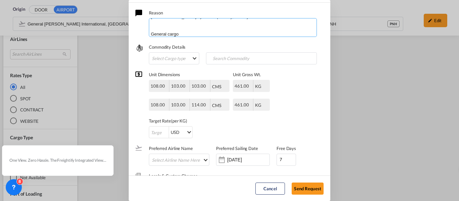 The image size is (459, 201). Describe the element at coordinates (243, 148) in the screenshot. I see `label: Preferred Sailing Date` at that location.